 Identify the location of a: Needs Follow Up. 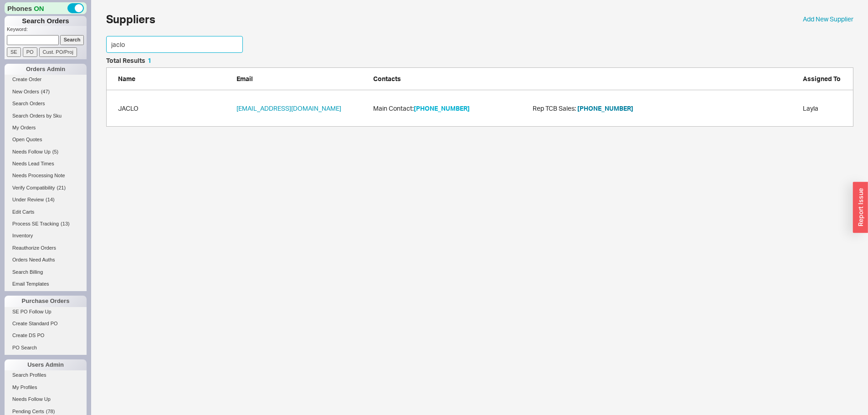
(46, 399).